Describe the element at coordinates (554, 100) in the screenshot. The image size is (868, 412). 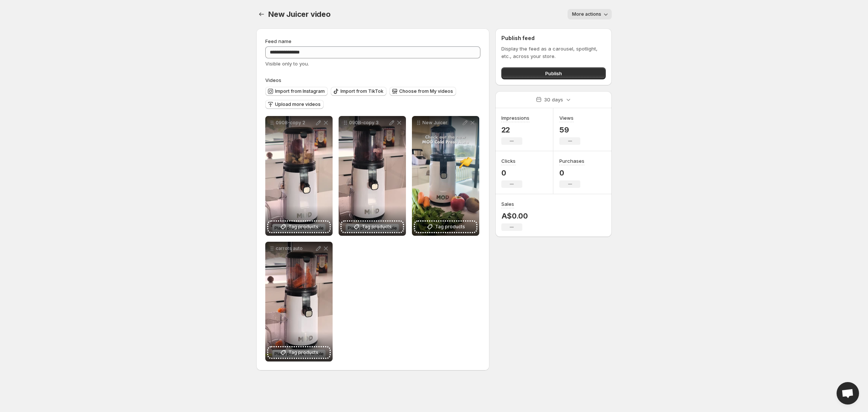
I see `p: 30 days` at that location.